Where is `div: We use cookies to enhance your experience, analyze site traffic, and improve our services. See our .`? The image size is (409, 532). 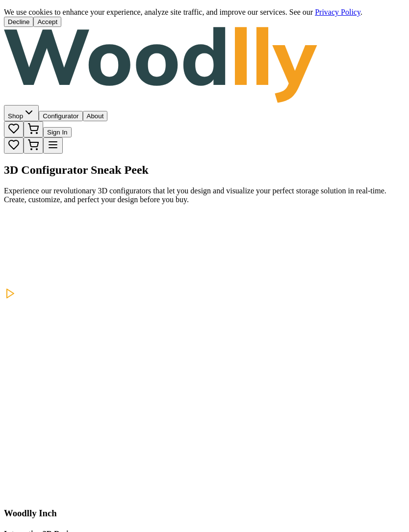 div: We use cookies to enhance your experience, analyze site traffic, and improve our services. See our . is located at coordinates (205, 12).